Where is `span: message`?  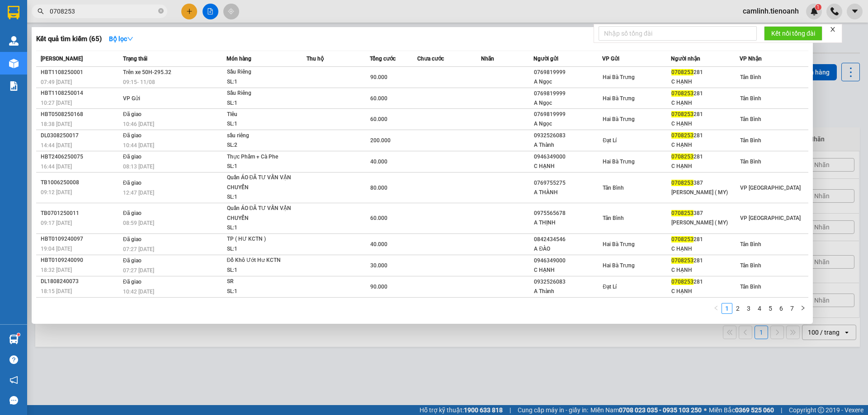 span: message is located at coordinates (14, 401).